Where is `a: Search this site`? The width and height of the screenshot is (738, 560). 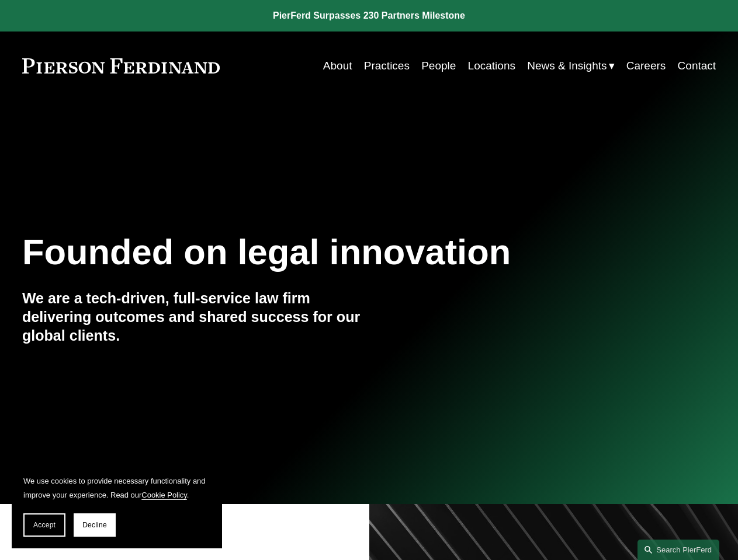 a: Search this site is located at coordinates (678, 550).